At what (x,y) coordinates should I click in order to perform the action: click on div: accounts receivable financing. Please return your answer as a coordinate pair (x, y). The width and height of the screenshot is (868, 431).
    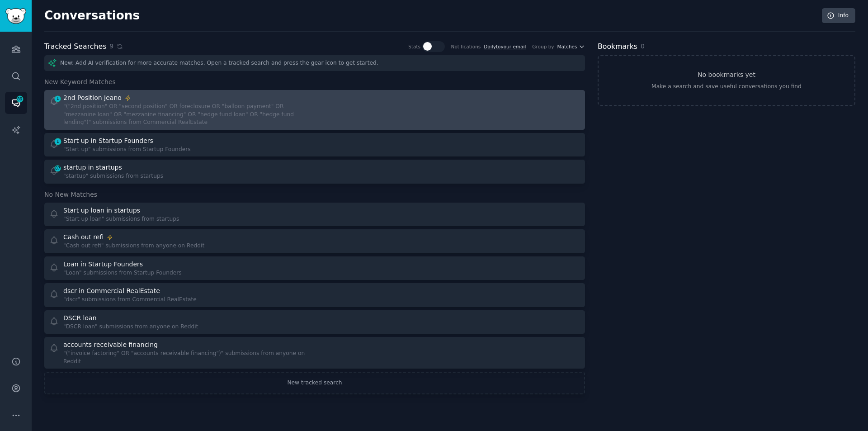
    Looking at the image, I should click on (111, 345).